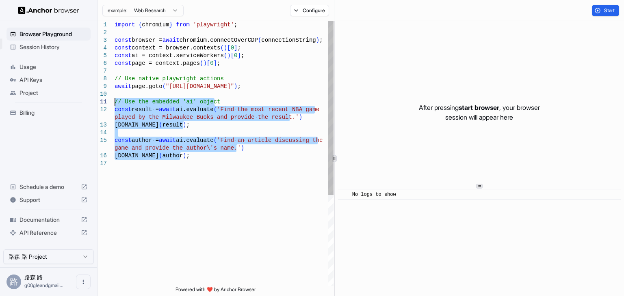 This screenshot has width=624, height=296. What do you see at coordinates (102, 156) in the screenshot?
I see `div: 16` at bounding box center [102, 156].